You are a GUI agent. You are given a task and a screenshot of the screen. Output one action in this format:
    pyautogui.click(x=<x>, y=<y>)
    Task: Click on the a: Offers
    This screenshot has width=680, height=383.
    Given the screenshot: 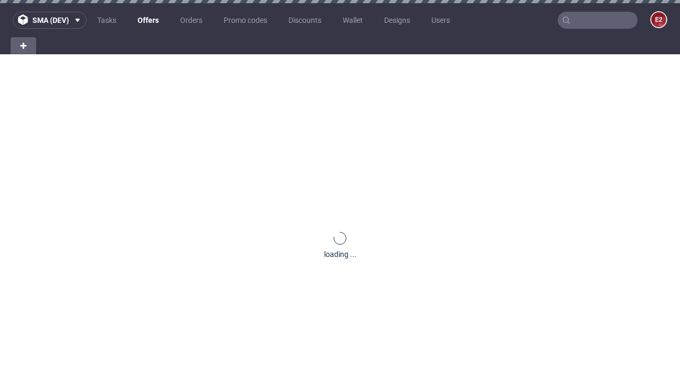 What is the action you would take?
    pyautogui.click(x=148, y=20)
    